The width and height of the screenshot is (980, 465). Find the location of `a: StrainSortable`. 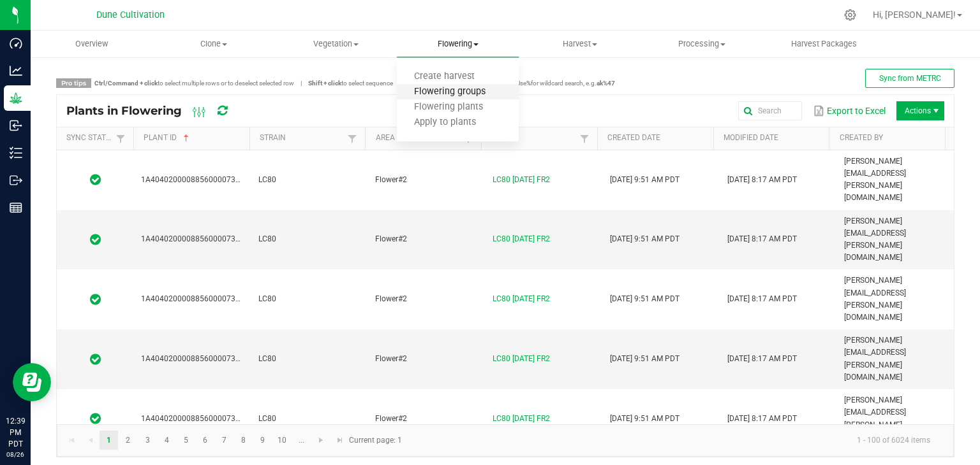

a: StrainSortable is located at coordinates (302, 138).